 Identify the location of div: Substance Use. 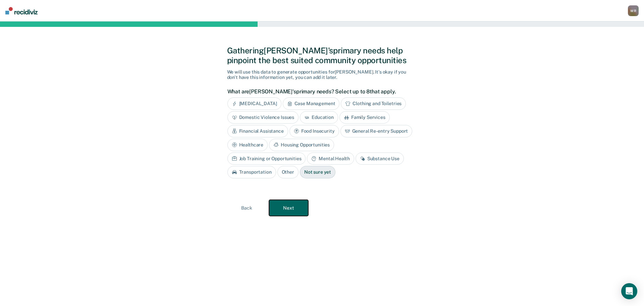
(380, 158).